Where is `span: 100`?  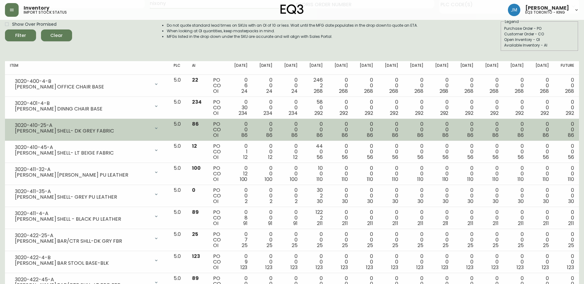 span: 100 is located at coordinates (196, 168).